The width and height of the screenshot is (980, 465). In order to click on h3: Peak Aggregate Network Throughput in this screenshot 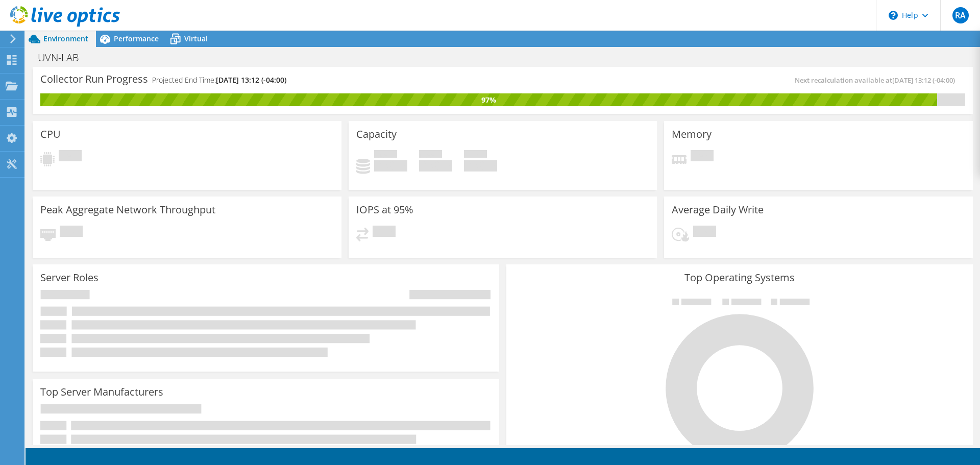, I will do `click(128, 210)`.